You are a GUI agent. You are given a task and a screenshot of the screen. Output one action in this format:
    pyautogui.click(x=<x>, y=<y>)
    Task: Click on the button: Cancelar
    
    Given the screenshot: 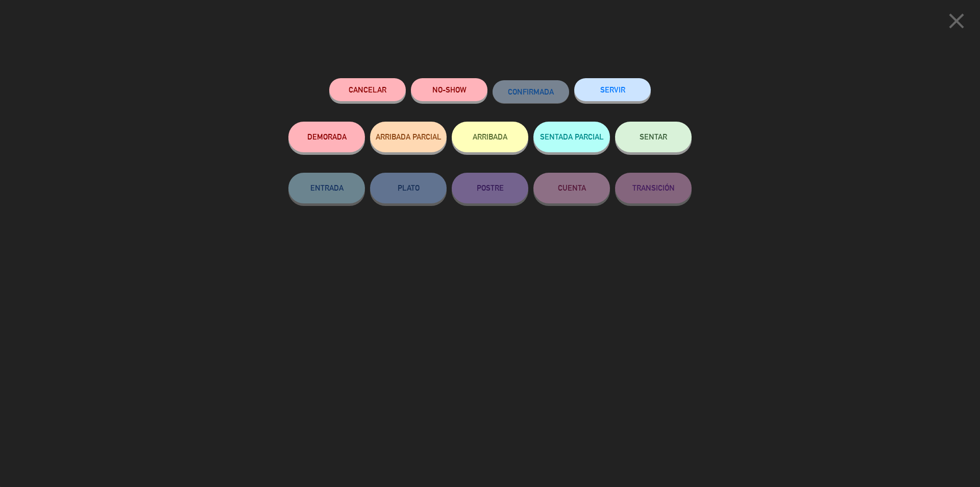 What is the action you would take?
    pyautogui.click(x=367, y=89)
    